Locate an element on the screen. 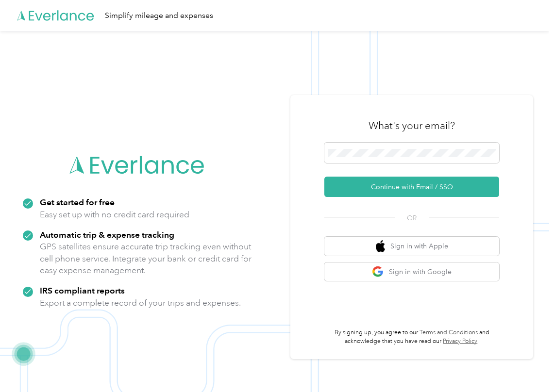  button: apple logoSign in with Apple is located at coordinates (412, 246).